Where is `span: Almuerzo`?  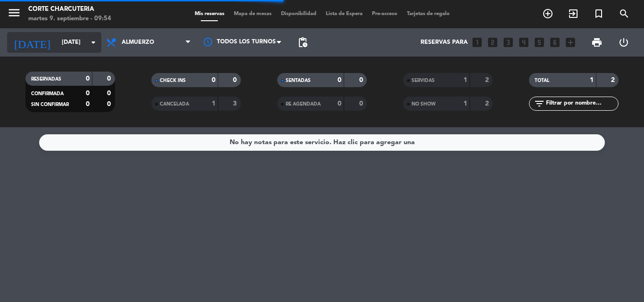 span: Almuerzo is located at coordinates (138, 42).